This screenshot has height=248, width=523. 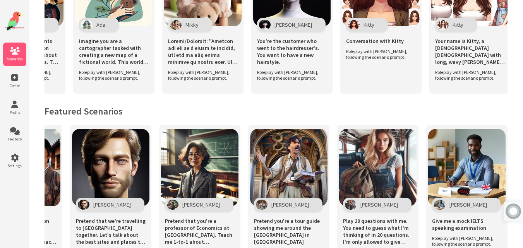 I want to click on span: Loremi/Dolorsit: "Ametcon adi eli se d eiusm te incidid, utl etd ma aliq enima minimve qu nostru ..., so click(x=203, y=51).